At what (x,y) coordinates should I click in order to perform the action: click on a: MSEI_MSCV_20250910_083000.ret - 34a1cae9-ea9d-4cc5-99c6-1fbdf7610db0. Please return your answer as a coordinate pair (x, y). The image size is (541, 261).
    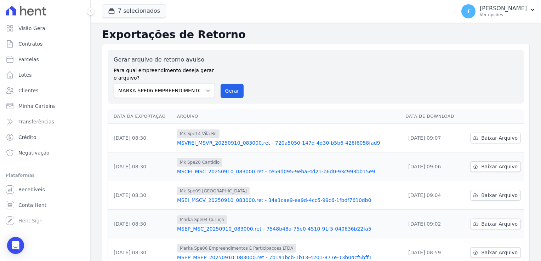
    Looking at the image, I should click on (288, 200).